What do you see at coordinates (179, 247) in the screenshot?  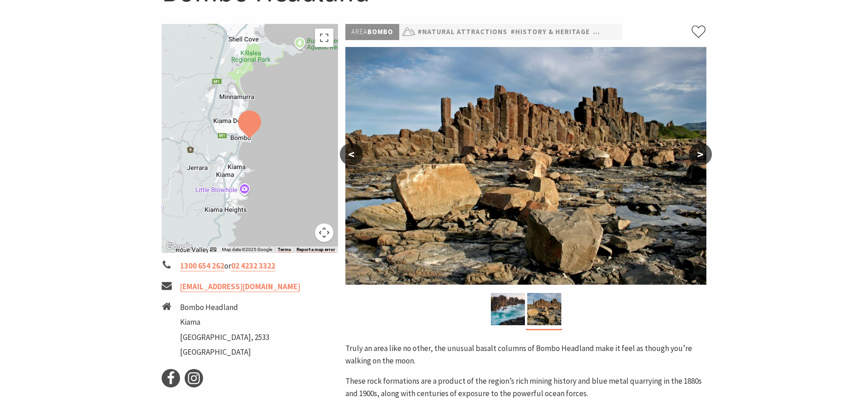 I see `a: Open this area in Google Maps (opens a new window)` at bounding box center [179, 247].